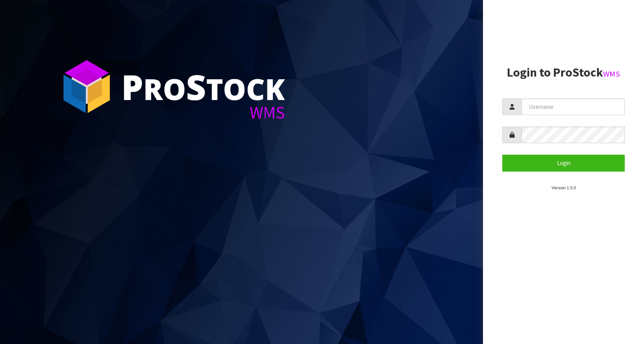 The width and height of the screenshot is (644, 344). I want to click on input: Username, so click(573, 107).